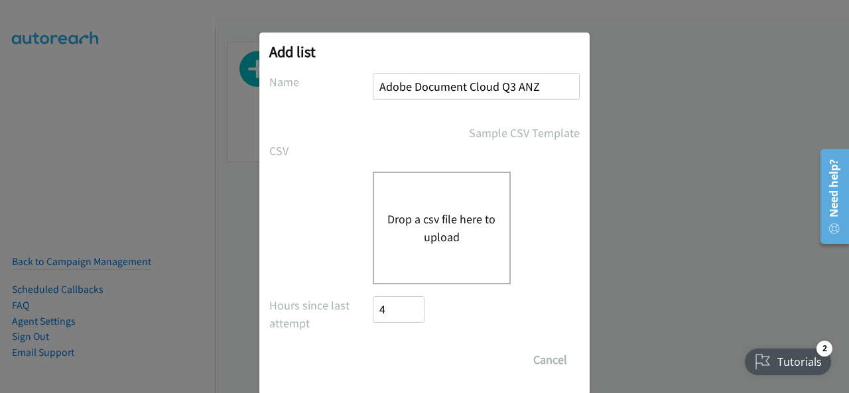 The image size is (849, 393). Describe the element at coordinates (425, 52) in the screenshot. I see `h2: Add list` at that location.